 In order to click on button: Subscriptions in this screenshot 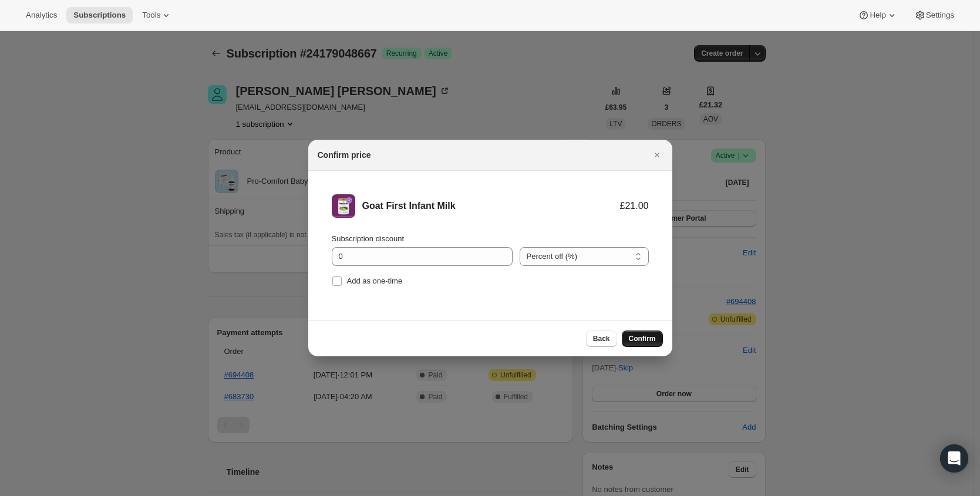, I will do `click(99, 15)`.